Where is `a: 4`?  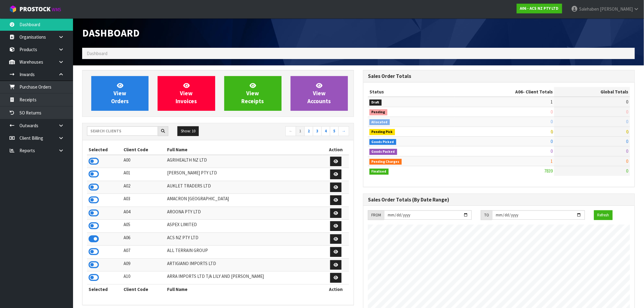
a: 4 is located at coordinates (326, 131).